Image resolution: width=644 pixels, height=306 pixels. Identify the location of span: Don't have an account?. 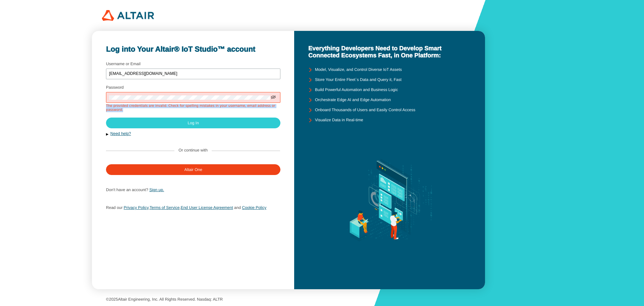
(127, 190).